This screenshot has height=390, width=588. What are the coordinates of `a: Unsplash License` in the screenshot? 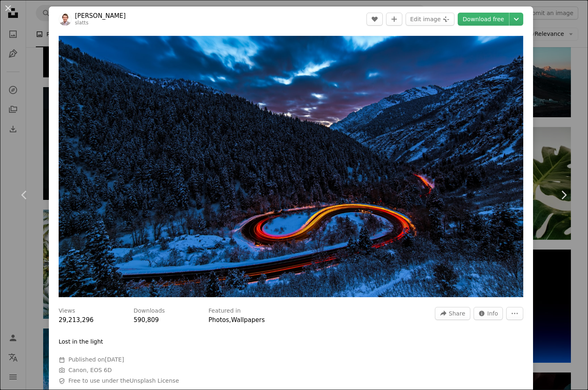 It's located at (154, 380).